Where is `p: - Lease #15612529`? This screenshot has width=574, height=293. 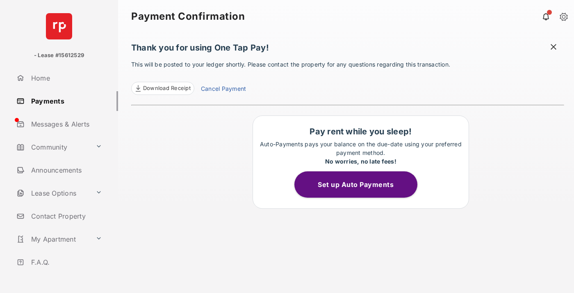
p: - Lease #15612529 is located at coordinates (59, 55).